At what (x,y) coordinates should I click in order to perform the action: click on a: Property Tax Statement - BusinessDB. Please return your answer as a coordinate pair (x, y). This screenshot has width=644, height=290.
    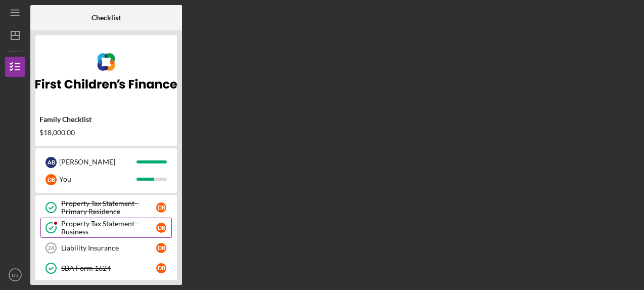
    Looking at the image, I should click on (106, 228).